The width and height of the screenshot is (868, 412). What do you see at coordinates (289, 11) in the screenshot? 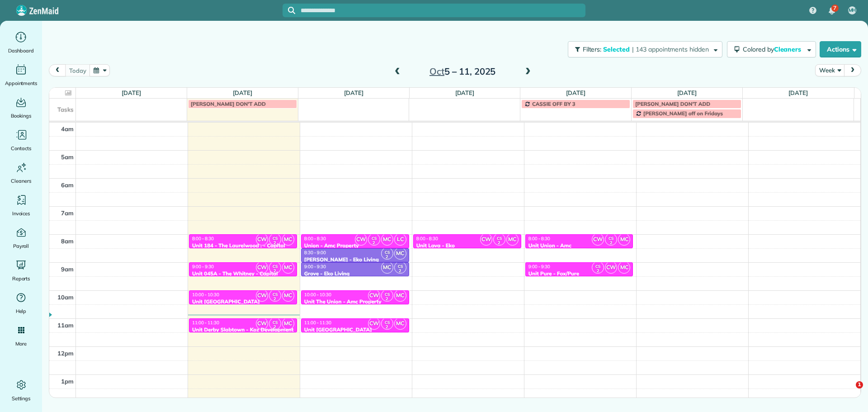
I see `button: Focus search` at bounding box center [289, 11].